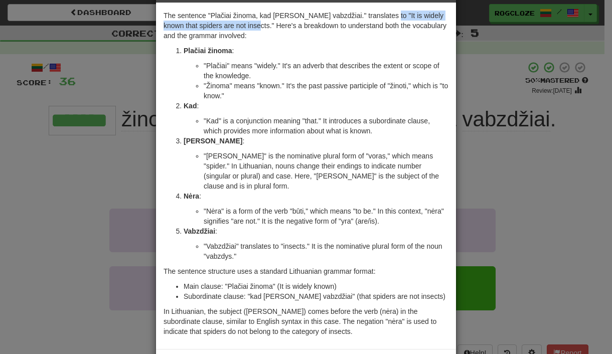 The width and height of the screenshot is (612, 354). What do you see at coordinates (199, 231) in the screenshot?
I see `strong: Vabzdžiai` at bounding box center [199, 231].